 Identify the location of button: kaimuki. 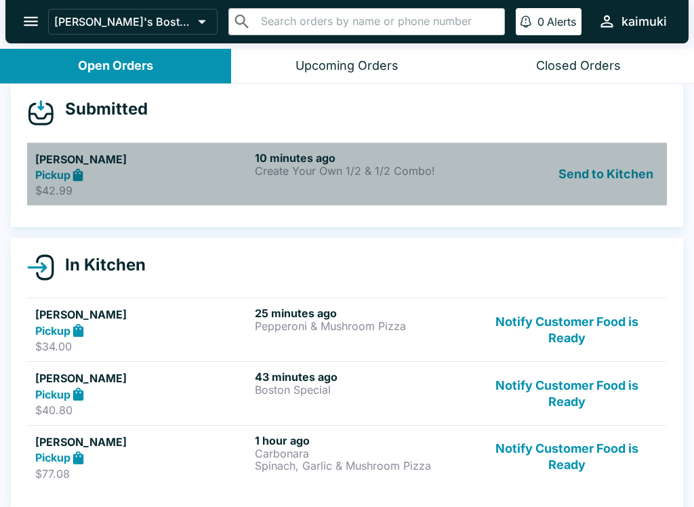
(632, 21).